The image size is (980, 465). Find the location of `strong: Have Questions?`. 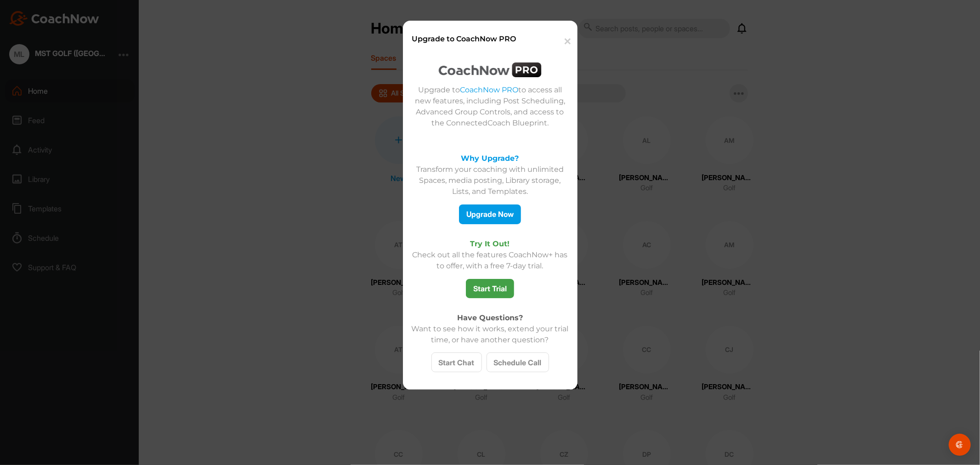

strong: Have Questions? is located at coordinates (490, 318).